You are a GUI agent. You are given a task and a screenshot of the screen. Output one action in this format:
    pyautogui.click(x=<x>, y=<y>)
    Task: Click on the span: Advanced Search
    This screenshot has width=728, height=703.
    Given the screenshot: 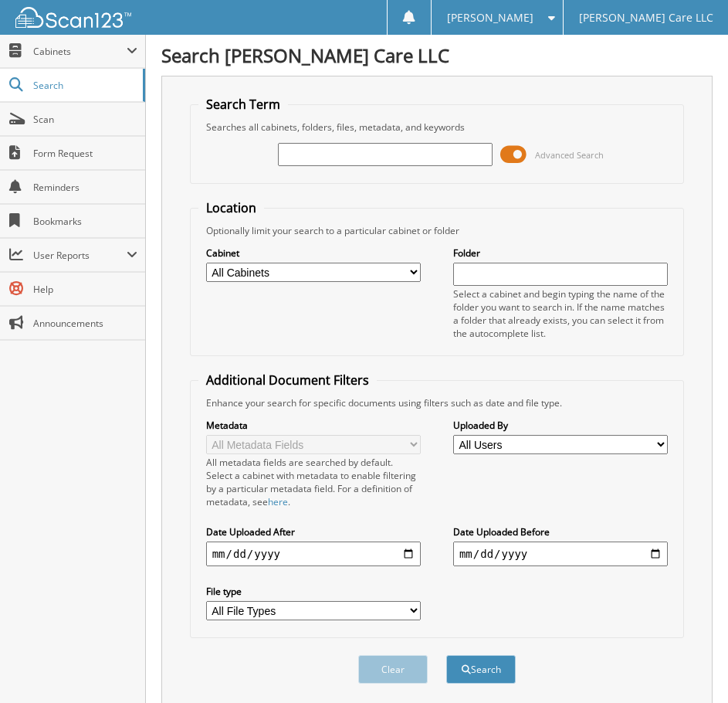 What is the action you would take?
    pyautogui.click(x=569, y=155)
    